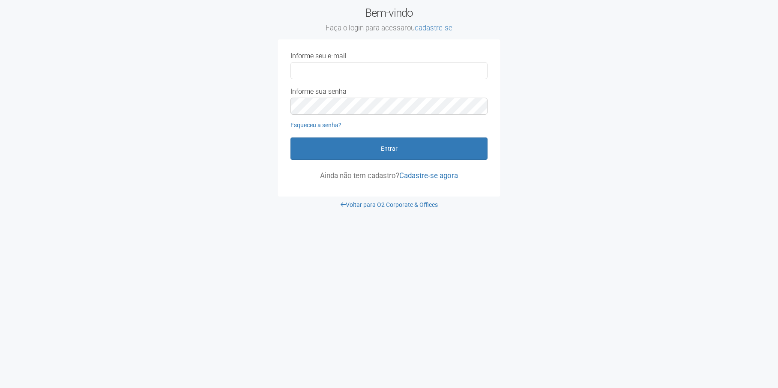 This screenshot has height=388, width=778. I want to click on a: Esqueceu a senha?, so click(316, 125).